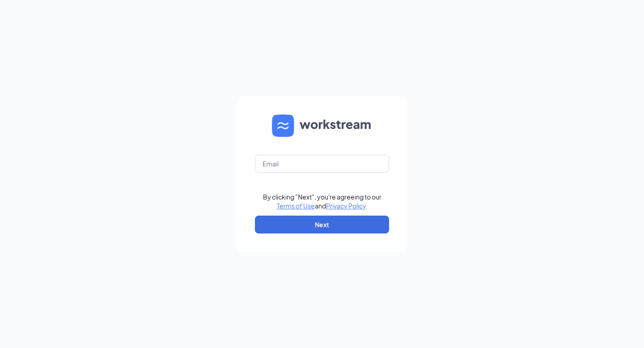  What do you see at coordinates (322, 125) in the screenshot?
I see `img: WS logo and Workstream text` at bounding box center [322, 125].